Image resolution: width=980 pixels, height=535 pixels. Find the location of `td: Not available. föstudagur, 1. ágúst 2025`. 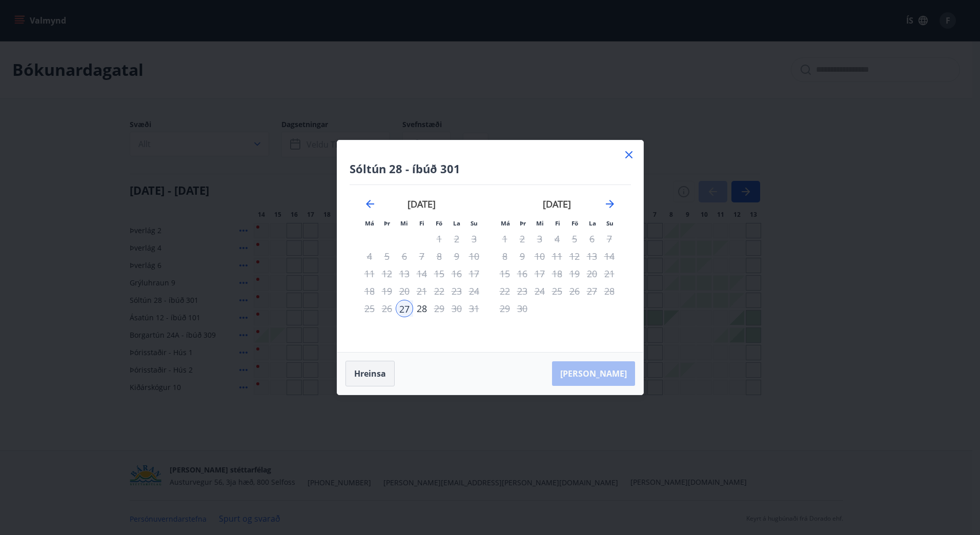

td: Not available. föstudagur, 1. ágúst 2025 is located at coordinates (439, 239).